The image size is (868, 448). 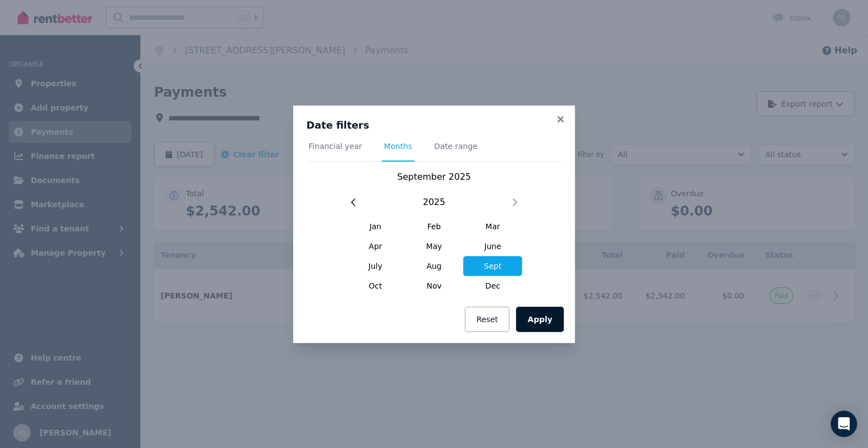 What do you see at coordinates (492, 286) in the screenshot?
I see `span: Dec` at bounding box center [492, 286].